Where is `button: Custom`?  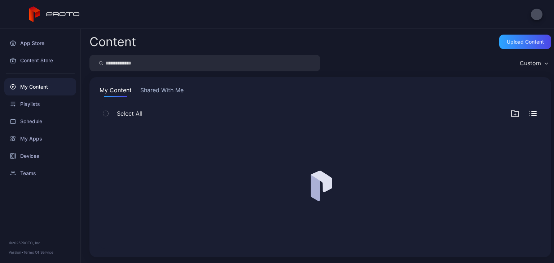
button: Custom is located at coordinates (534, 63).